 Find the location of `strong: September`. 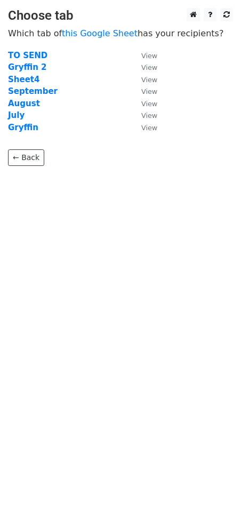

strong: September is located at coordinates (33, 91).